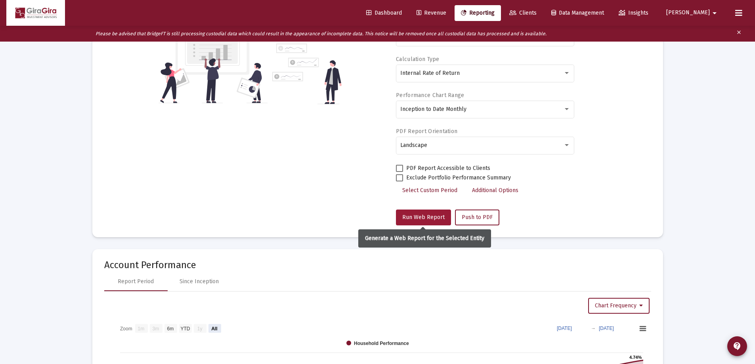 This screenshot has height=364, width=755. Describe the element at coordinates (477, 217) in the screenshot. I see `span: Push to PDF` at that location.